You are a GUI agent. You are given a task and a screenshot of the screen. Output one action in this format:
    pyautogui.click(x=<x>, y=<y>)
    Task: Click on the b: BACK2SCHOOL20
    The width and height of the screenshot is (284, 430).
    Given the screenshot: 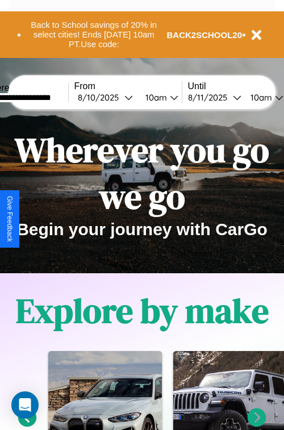 What is the action you would take?
    pyautogui.click(x=205, y=35)
    